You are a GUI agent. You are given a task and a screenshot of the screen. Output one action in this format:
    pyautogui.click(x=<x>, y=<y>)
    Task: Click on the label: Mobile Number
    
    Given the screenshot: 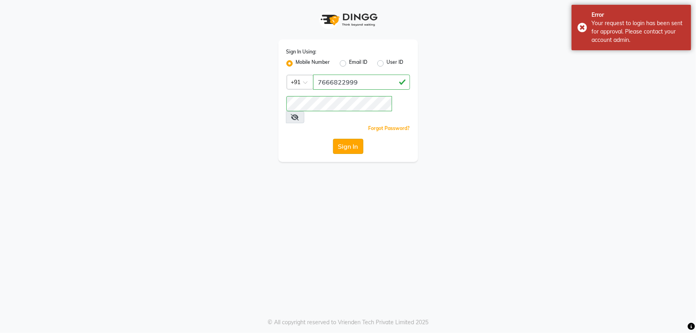 What is the action you would take?
    pyautogui.click(x=313, y=63)
    